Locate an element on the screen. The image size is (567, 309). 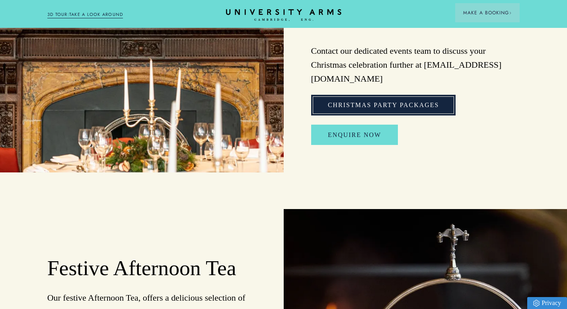
img: Privacy is located at coordinates (536, 303).